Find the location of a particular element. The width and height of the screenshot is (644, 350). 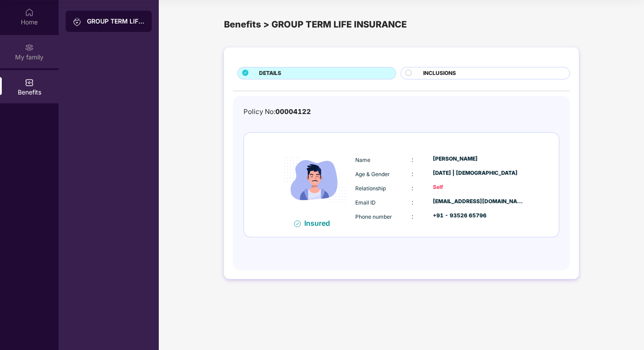

img: svg+xml;base64,PHN2ZyB4bWxucz0iaHR0cDovL3d3dy53My5vcmcvMjAwMC9zdmciIHdpZHRoPSIxNiIgaGVpZ2h0PSIxNi... is located at coordinates (297, 223).